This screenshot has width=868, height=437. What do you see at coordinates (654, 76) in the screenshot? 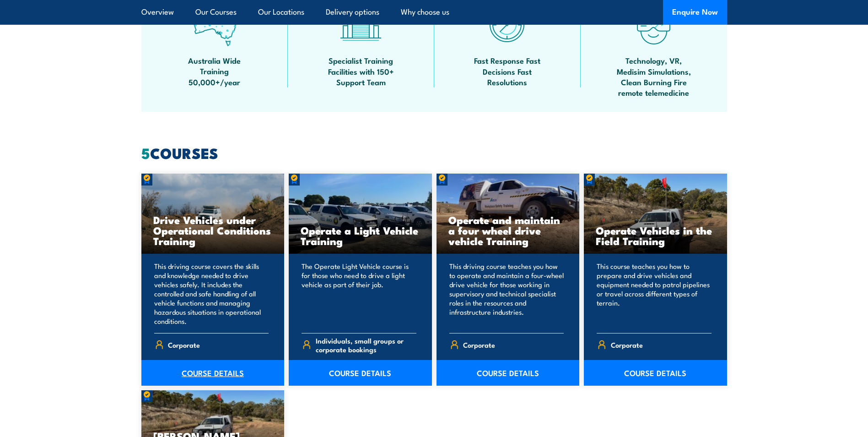
I see `span: Technology, VR, Medisim Simulations, Clean Burning Fire remote telemedicine` at bounding box center [654, 76].